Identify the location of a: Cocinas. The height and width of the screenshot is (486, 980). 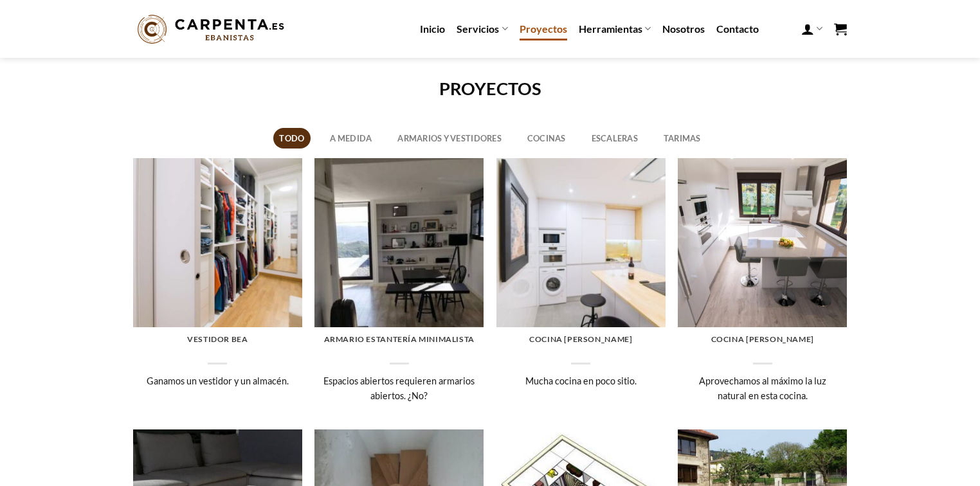
(546, 138).